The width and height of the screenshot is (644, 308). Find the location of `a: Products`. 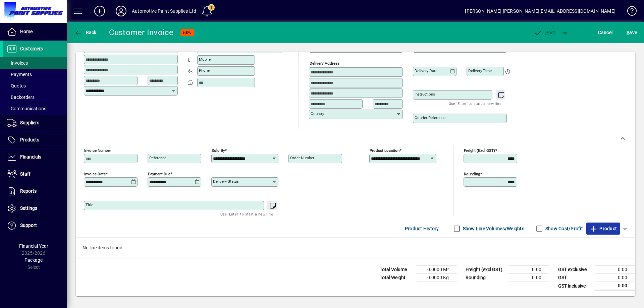

a: Products is located at coordinates (35, 140).